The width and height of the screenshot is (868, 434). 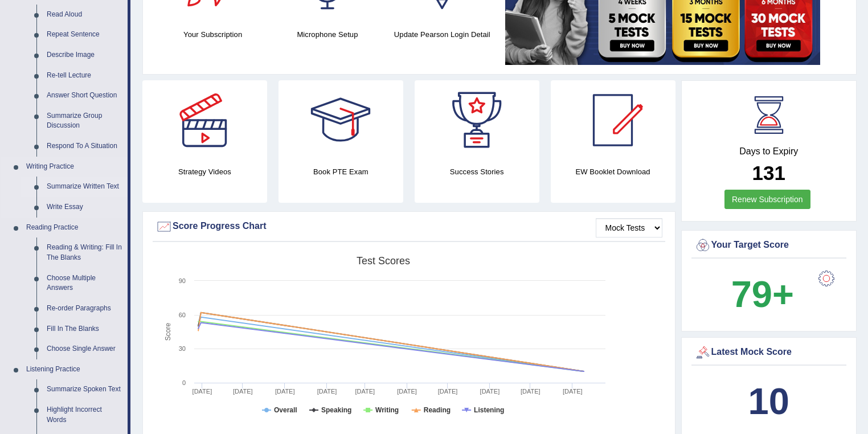 I want to click on text: 30, so click(x=182, y=348).